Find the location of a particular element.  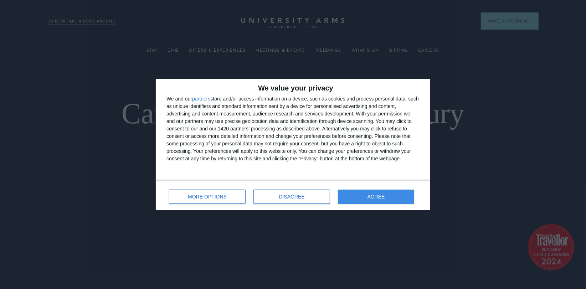

button: MORE OPTIONS is located at coordinates (207, 197).